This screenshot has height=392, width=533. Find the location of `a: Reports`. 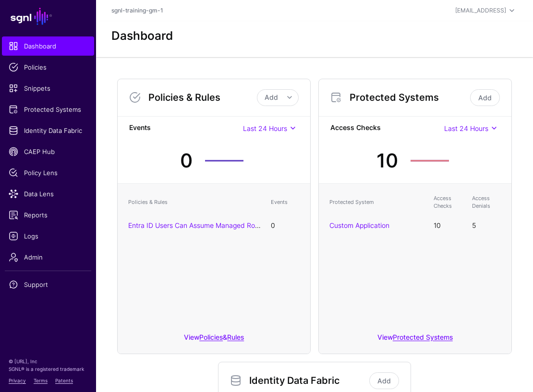

a: Reports is located at coordinates (48, 215).